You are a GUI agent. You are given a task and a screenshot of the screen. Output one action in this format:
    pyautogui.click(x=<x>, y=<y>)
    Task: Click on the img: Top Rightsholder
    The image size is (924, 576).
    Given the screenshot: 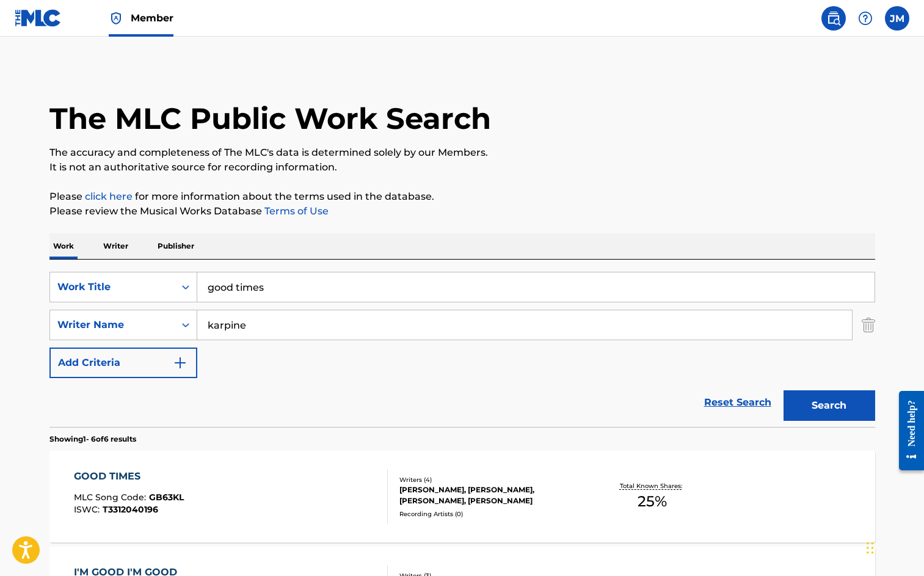 What is the action you would take?
    pyautogui.click(x=116, y=19)
    